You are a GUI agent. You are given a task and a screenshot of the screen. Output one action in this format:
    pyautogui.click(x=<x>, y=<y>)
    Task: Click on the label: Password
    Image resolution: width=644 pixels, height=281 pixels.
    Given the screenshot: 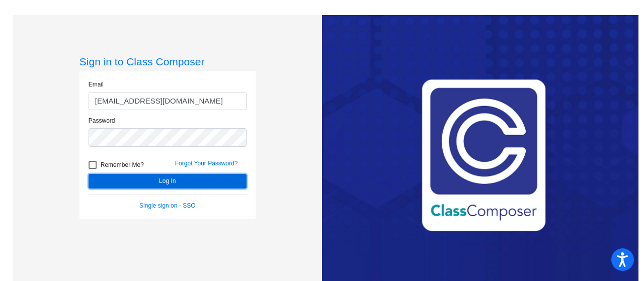 What is the action you would take?
    pyautogui.click(x=102, y=121)
    